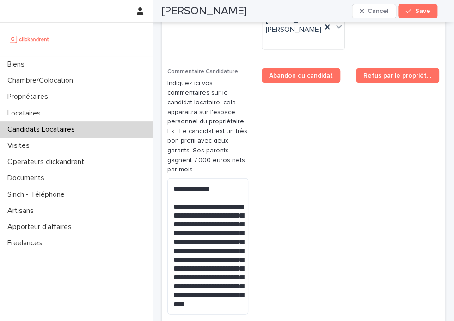  I want to click on p: Documents, so click(28, 178).